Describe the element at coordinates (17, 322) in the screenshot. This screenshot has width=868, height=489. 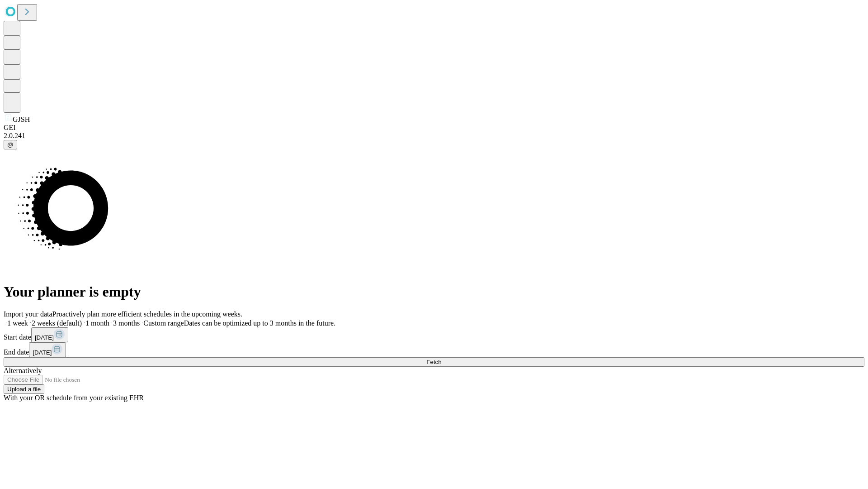
I see `span: 1 week` at that location.